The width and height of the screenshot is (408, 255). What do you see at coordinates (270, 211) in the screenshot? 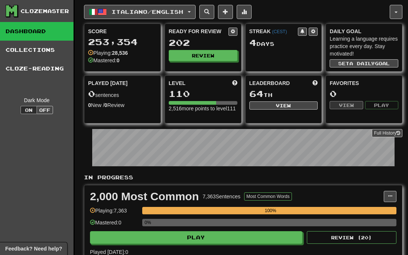
I see `div: 100%` at bounding box center [270, 211].